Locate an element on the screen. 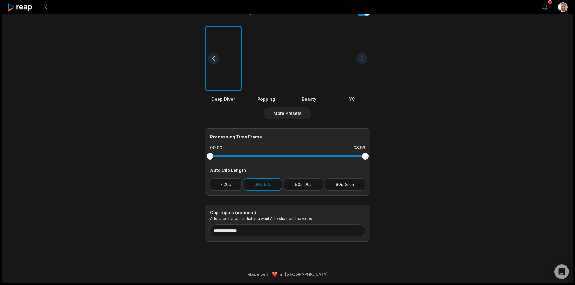 This screenshot has width=575, height=285. div: Processing Time Frame is located at coordinates (288, 137).